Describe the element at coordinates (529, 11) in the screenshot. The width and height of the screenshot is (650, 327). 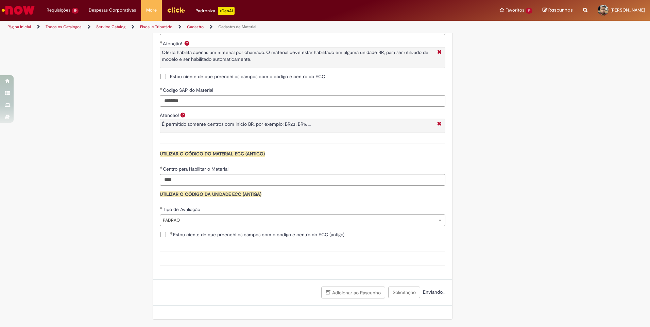
I see `span: 14` at that location.